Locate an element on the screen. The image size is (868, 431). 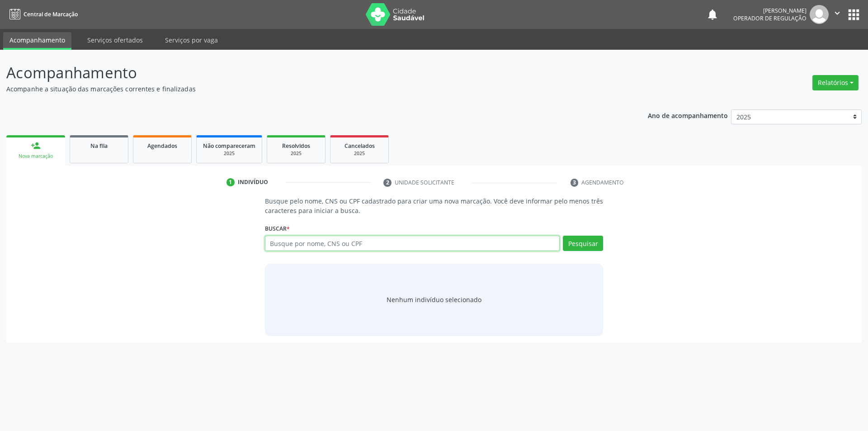
a: Serviços ofertados is located at coordinates (115, 40).